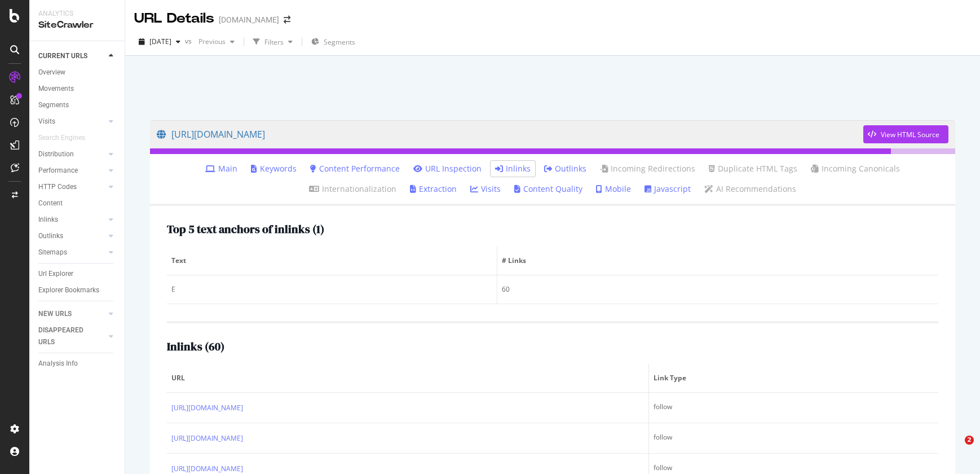  Describe the element at coordinates (339, 42) in the screenshot. I see `span: Segments` at that location.